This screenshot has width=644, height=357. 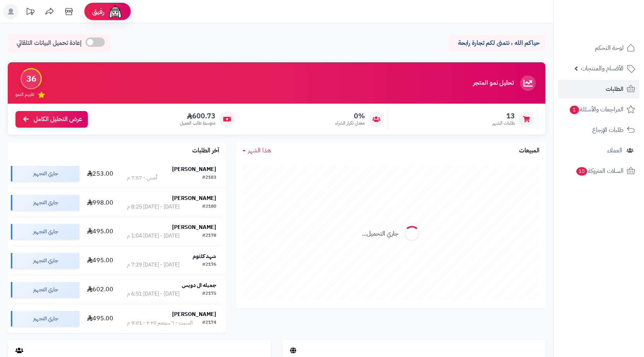 What do you see at coordinates (497, 43) in the screenshot?
I see `p: حياكم الله ، نتمنى لكم تجارة رابحة` at bounding box center [497, 43].